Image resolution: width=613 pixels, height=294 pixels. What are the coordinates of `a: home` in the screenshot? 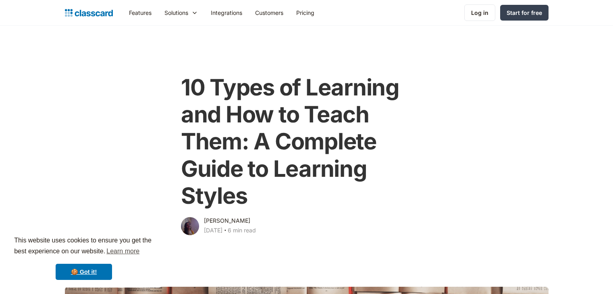 It's located at (89, 13).